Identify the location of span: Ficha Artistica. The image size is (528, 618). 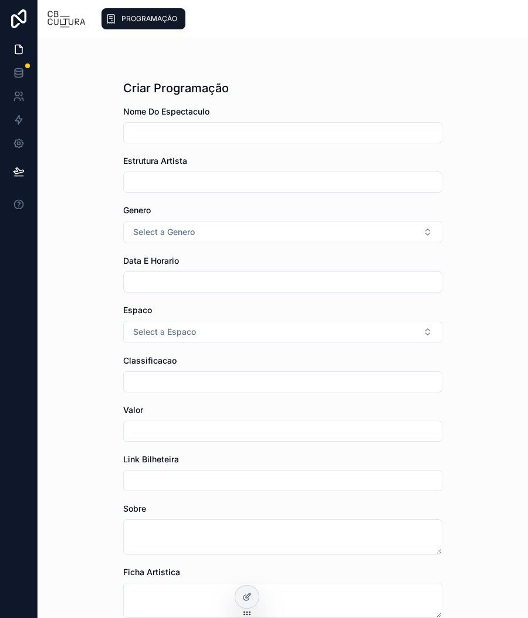
(151, 571).